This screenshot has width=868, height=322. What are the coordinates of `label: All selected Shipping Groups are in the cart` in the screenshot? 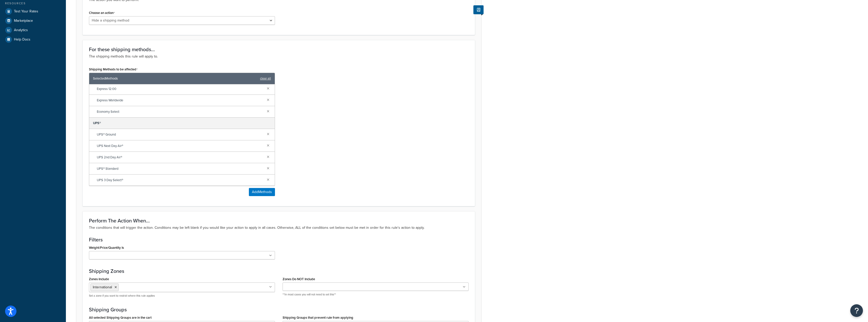 It's located at (120, 318).